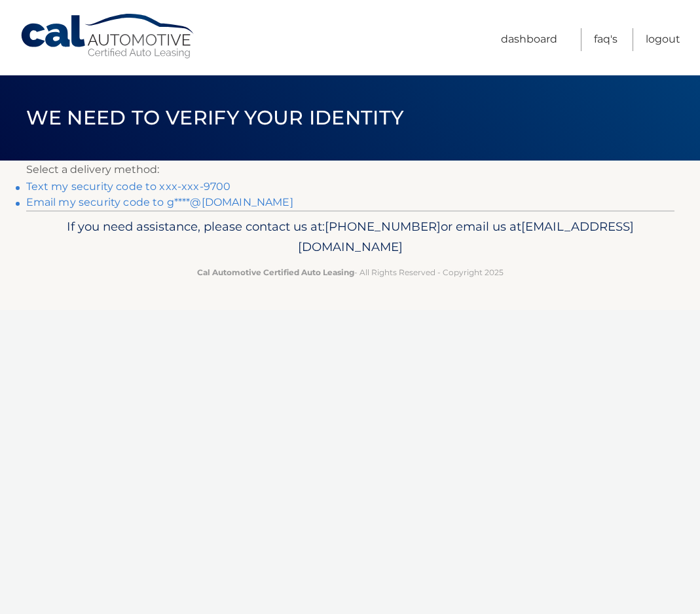 The height and width of the screenshot is (614, 700). What do you see at coordinates (663, 39) in the screenshot?
I see `a: Logout` at bounding box center [663, 39].